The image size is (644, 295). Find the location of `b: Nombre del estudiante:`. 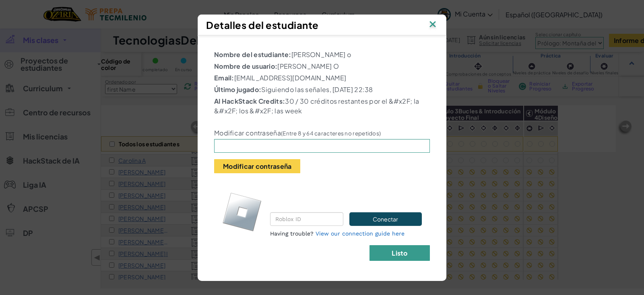

b: Nombre del estudiante: is located at coordinates (253, 54).